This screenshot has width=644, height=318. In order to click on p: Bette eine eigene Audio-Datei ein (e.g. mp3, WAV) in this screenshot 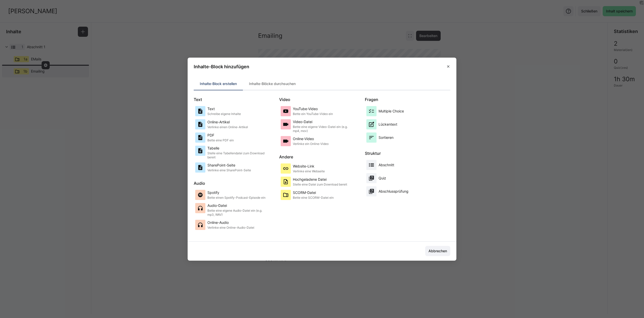, I will do `click(238, 213)`.